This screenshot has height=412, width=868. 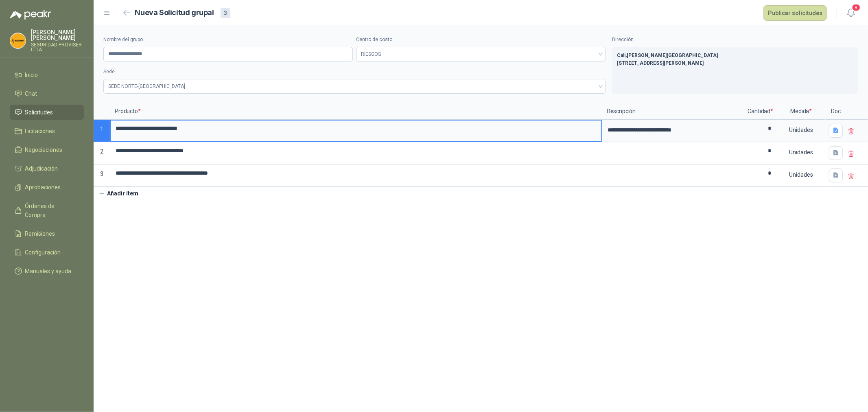 I want to click on label: Nombre del grupo, so click(x=228, y=40).